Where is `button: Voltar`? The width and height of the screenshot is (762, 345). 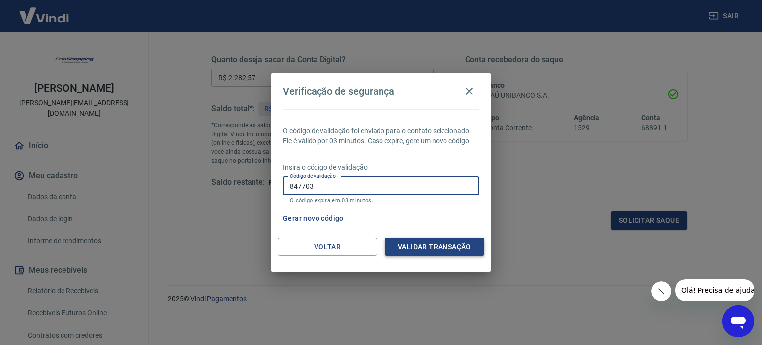
button: Voltar is located at coordinates (327, 246).